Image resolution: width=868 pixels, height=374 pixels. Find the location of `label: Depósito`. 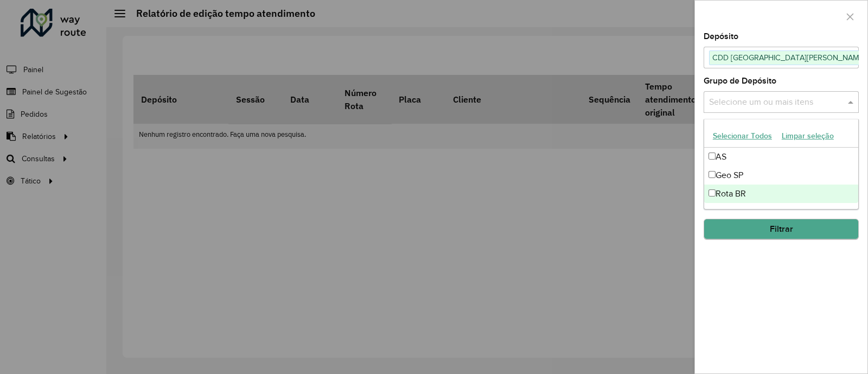

label: Depósito is located at coordinates (721, 36).